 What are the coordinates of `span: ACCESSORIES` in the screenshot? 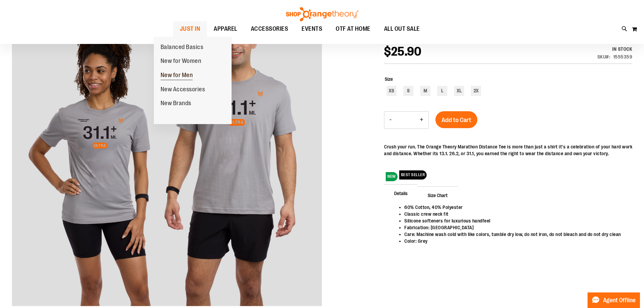 It's located at (269, 29).